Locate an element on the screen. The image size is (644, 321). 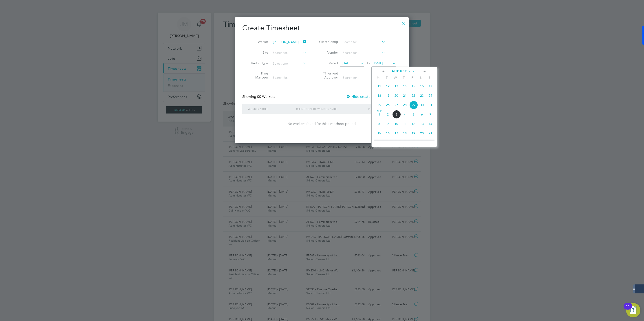
span: August is located at coordinates (399, 71).